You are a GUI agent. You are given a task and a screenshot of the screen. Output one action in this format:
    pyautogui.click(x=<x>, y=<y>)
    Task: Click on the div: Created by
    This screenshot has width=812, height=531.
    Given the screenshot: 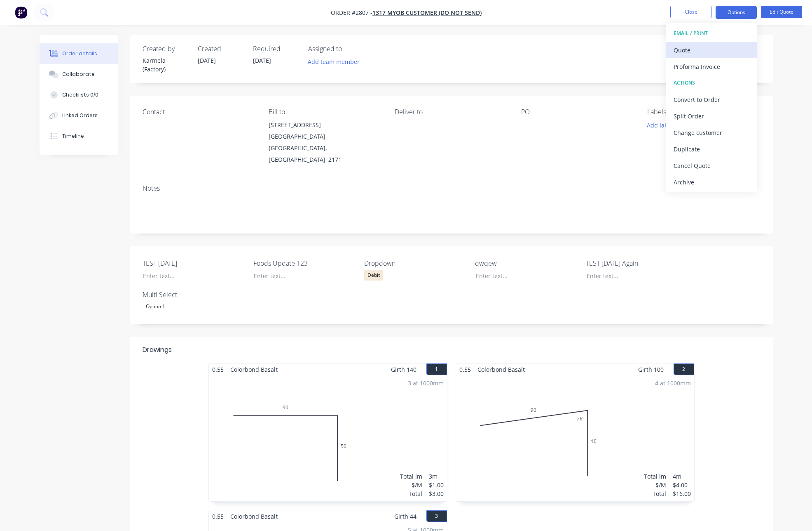 What is the action you would take?
    pyautogui.click(x=165, y=49)
    